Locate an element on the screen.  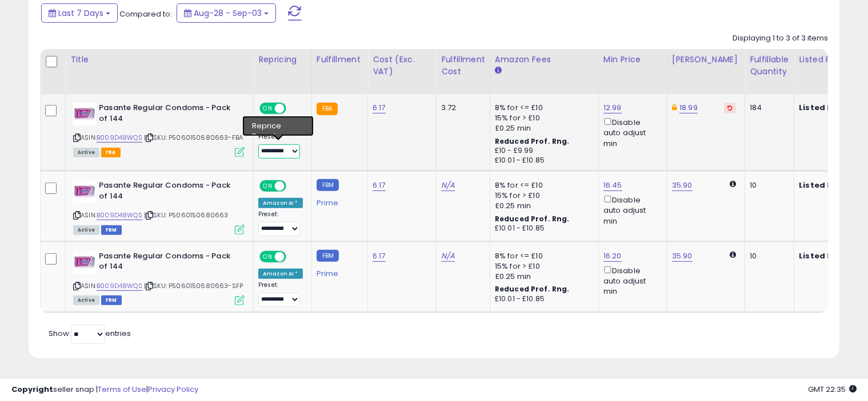
a: 12.99 is located at coordinates (612, 108).